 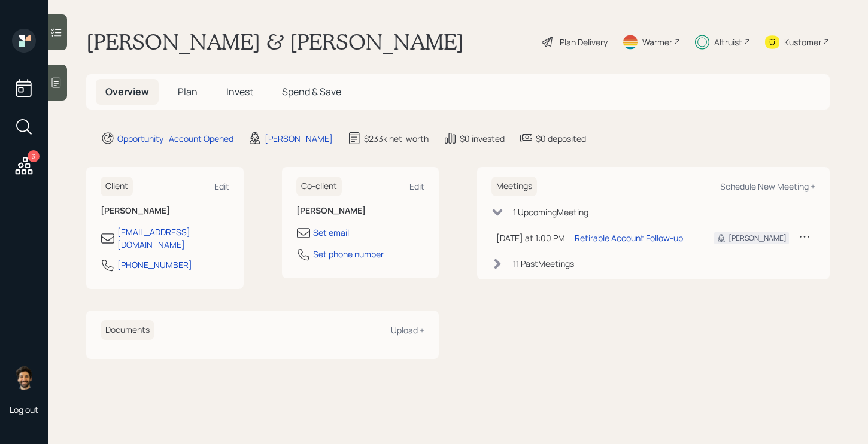 I want to click on div: $0 deposited, so click(x=561, y=138).